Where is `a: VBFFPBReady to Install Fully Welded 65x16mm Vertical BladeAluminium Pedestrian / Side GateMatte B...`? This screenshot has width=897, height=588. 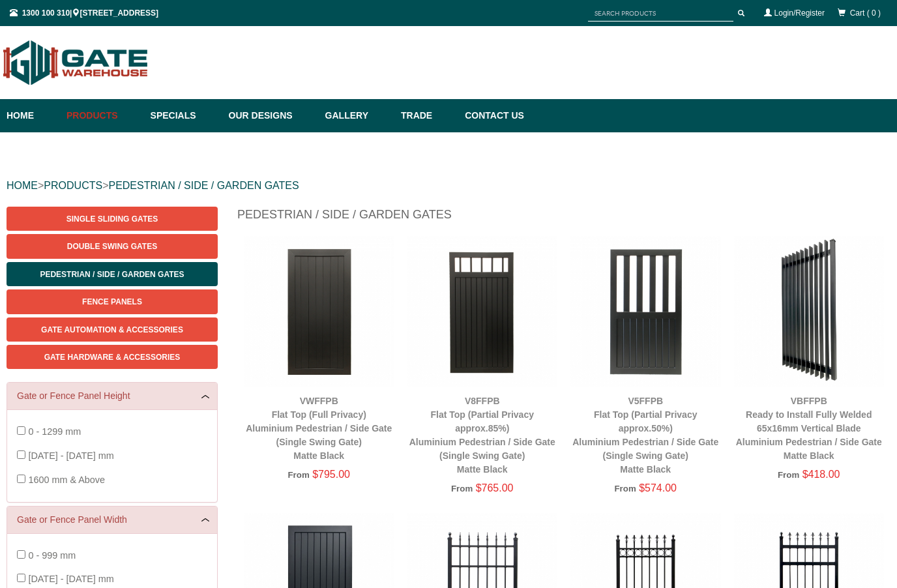 a: VBFFPBReady to Install Fully Welded 65x16mm Vertical BladeAluminium Pedestrian / Side GateMatte B... is located at coordinates (809, 428).